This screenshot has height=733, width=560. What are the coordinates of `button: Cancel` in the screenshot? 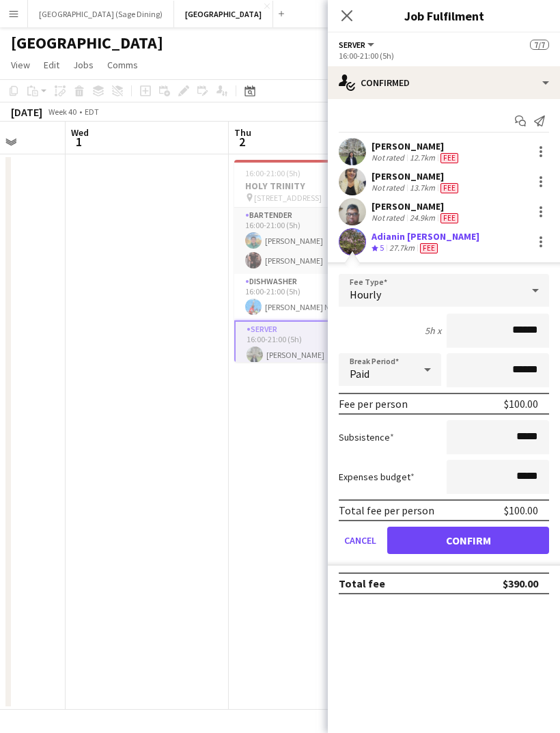 It's located at (360, 540).